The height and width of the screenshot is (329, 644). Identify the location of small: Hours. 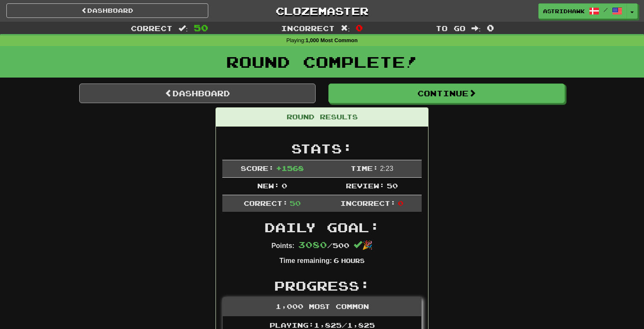
(353, 260).